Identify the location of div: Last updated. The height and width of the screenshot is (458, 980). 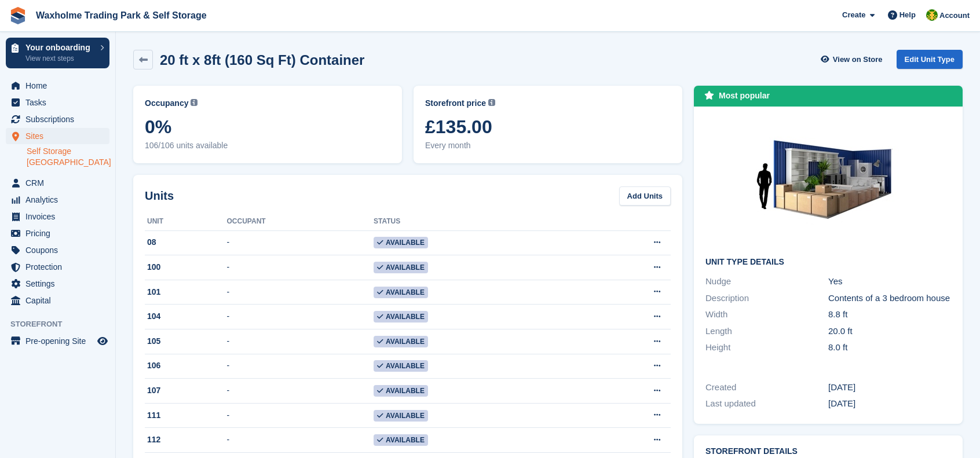
(767, 403).